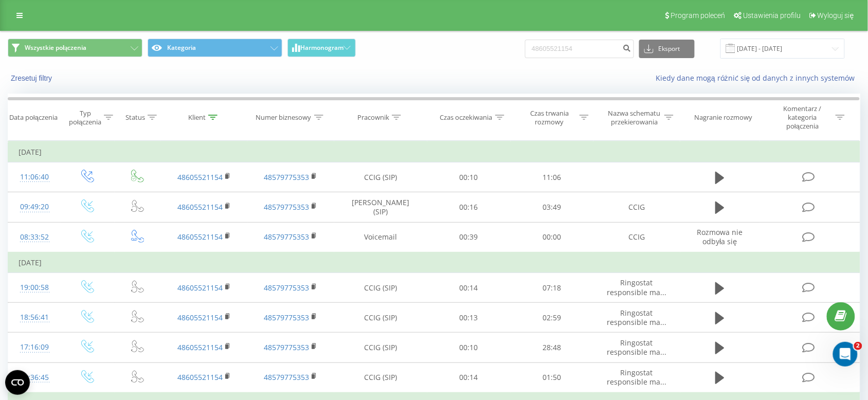 The width and height of the screenshot is (868, 400). Describe the element at coordinates (552, 288) in the screenshot. I see `td: 07:18` at that location.